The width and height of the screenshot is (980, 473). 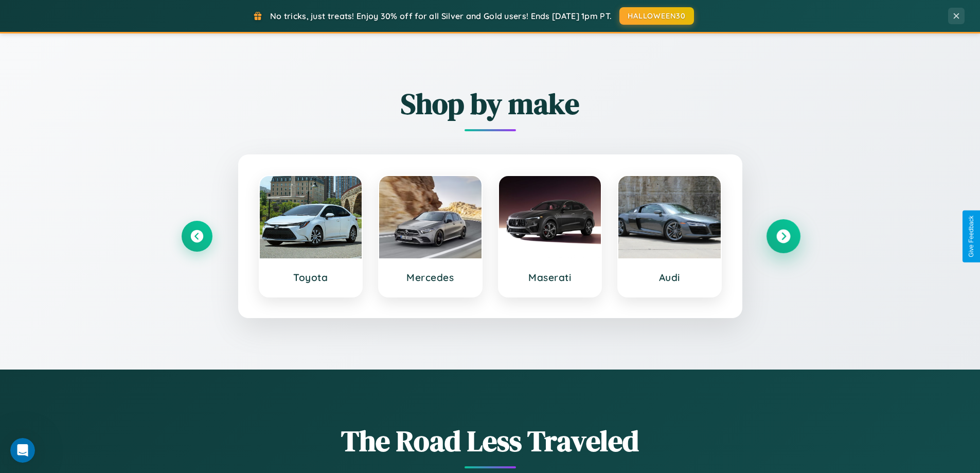 I want to click on h2: Shop by make, so click(x=490, y=103).